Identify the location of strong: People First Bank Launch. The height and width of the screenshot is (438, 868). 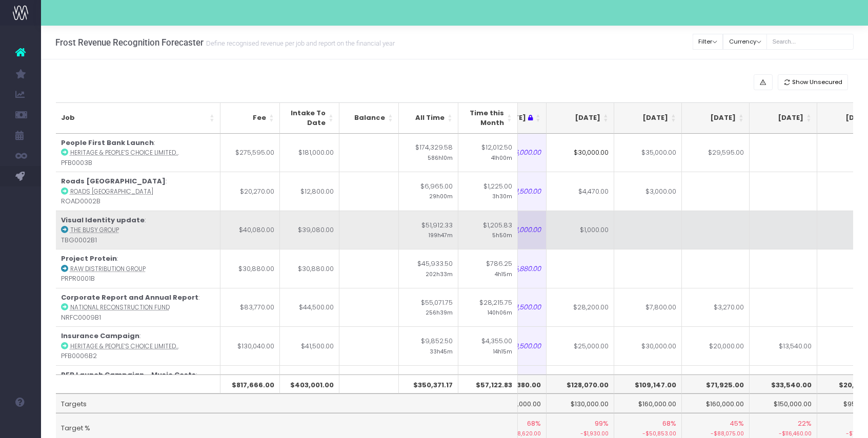
(107, 143).